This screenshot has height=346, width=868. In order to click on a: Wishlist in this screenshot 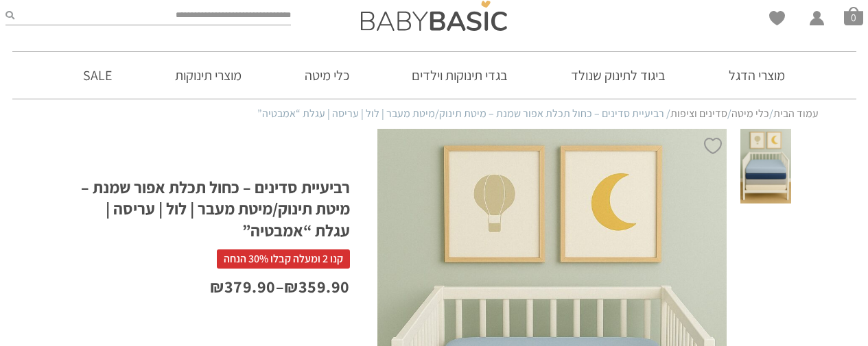, I will do `click(777, 18)`.